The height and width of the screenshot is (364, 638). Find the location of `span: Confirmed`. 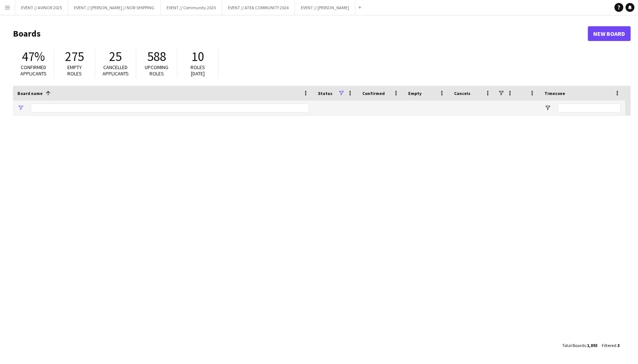

span: Confirmed is located at coordinates (373, 93).